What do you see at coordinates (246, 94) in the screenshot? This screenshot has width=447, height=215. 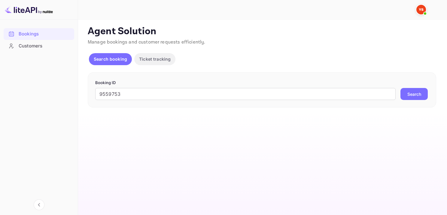 I see `input: Enter Booking ID (e.g., 63782194)` at bounding box center [246, 94].